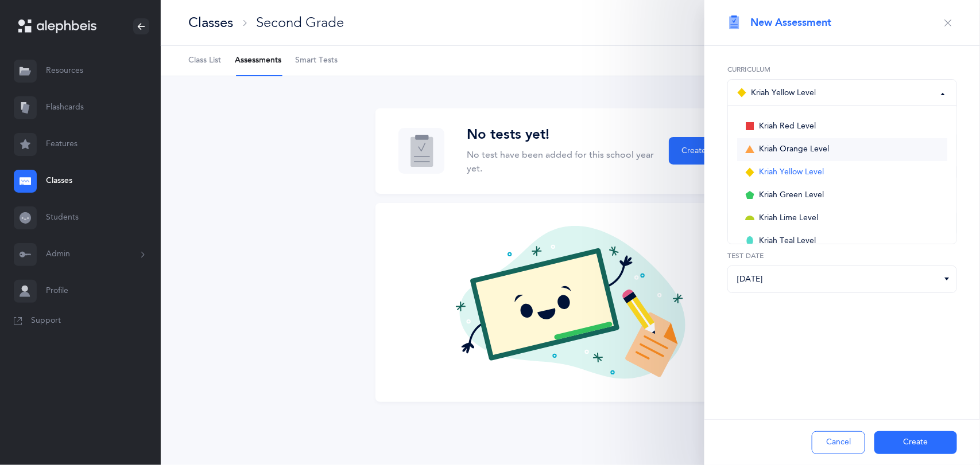 The height and width of the screenshot is (465, 980). What do you see at coordinates (705, 151) in the screenshot?
I see `span: Create a Test` at bounding box center [705, 151].